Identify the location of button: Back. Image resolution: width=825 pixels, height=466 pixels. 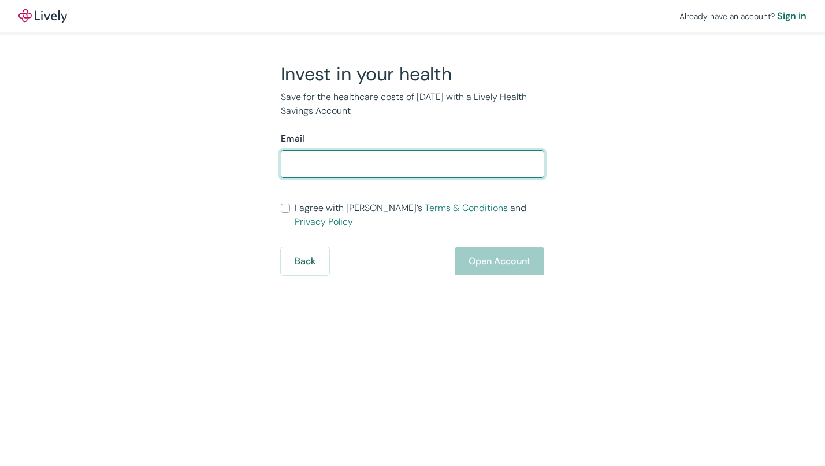
(305, 261).